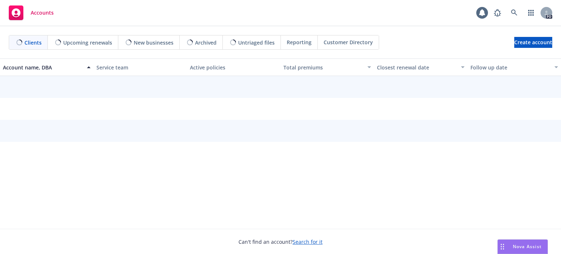 The height and width of the screenshot is (254, 561). I want to click on div: Active policies, so click(234, 67).